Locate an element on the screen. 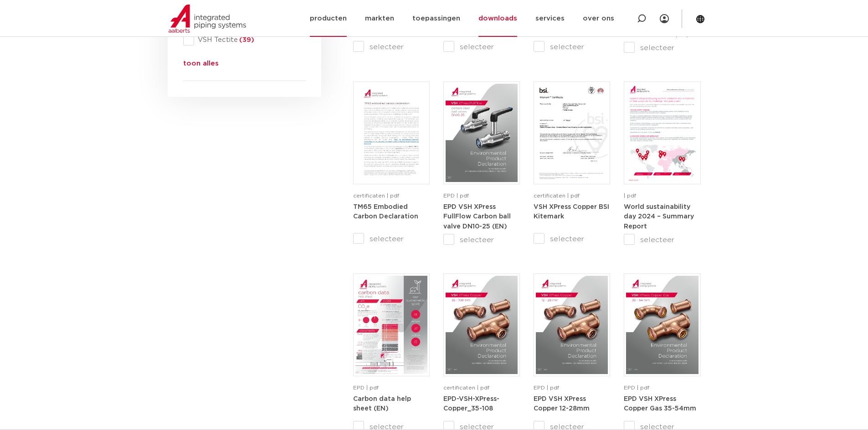  span: VSH Tectite is located at coordinates (250, 40).